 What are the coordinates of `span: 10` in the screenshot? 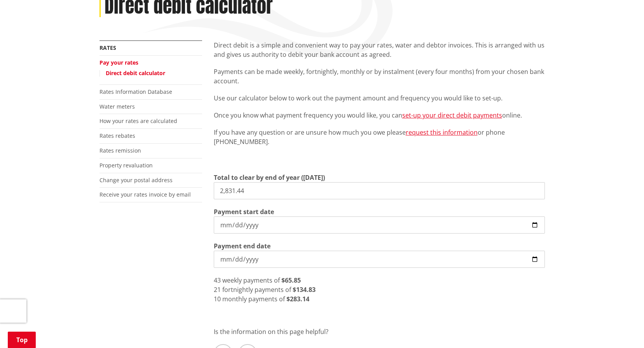 It's located at (217, 299).